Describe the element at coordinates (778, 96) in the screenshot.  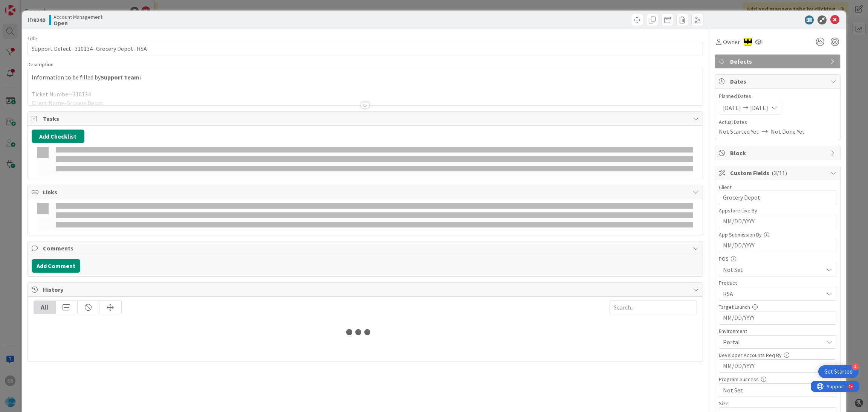
I see `span: Planned Dates` at that location.